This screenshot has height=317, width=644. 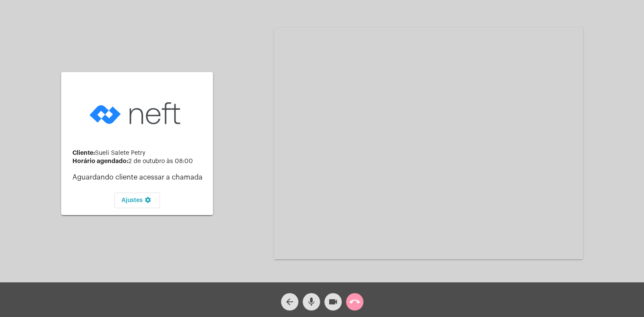 What do you see at coordinates (137, 200) in the screenshot?
I see `span: Ajustes` at bounding box center [137, 200].